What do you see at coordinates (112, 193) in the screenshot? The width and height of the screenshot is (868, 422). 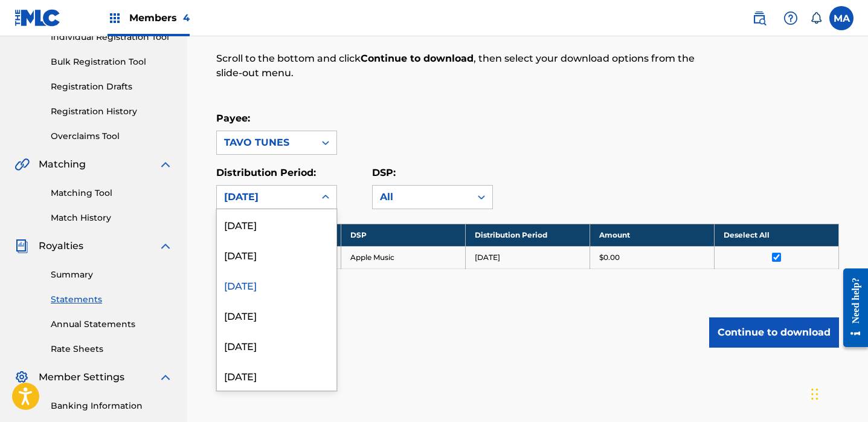 I see `a: Matching Tool` at bounding box center [112, 193].